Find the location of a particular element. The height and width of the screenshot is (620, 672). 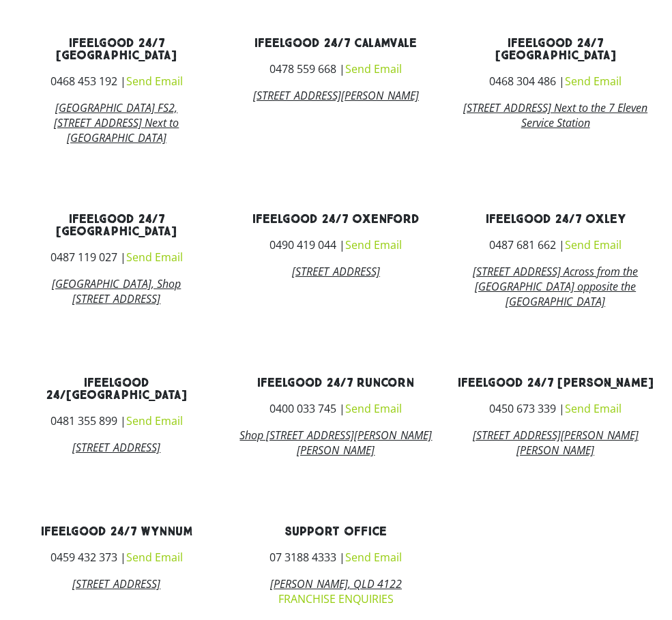

a: ifeelgood 24/7 Wynnum is located at coordinates (117, 531).